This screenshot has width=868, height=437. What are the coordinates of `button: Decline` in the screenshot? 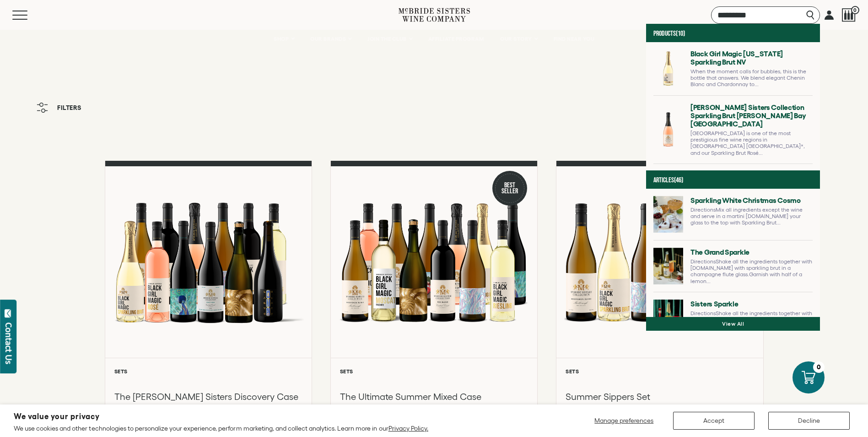 It's located at (809, 420).